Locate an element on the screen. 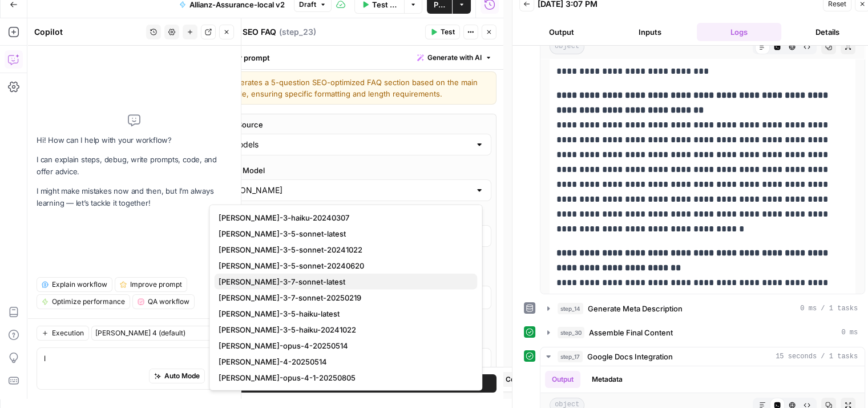 The image size is (868, 408). button: 0 ms / 1 tasks is located at coordinates (703, 309).